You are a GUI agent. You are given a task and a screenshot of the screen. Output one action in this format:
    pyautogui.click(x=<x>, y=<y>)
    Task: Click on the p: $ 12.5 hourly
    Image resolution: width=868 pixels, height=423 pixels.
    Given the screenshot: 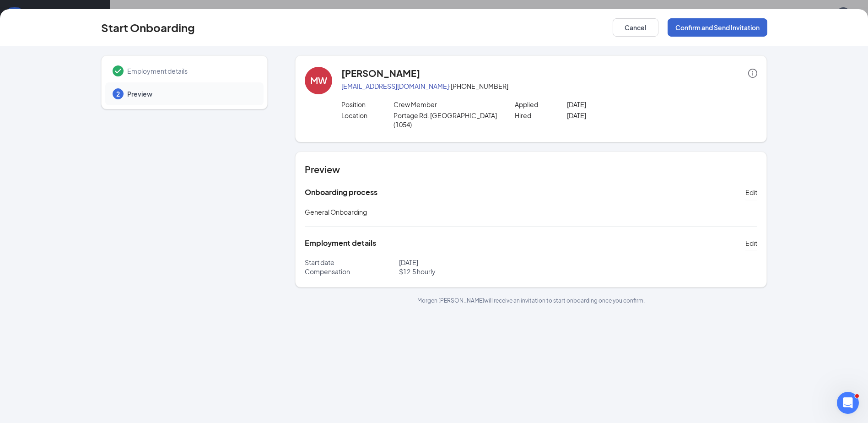 What is the action you would take?
    pyautogui.click(x=465, y=271)
    